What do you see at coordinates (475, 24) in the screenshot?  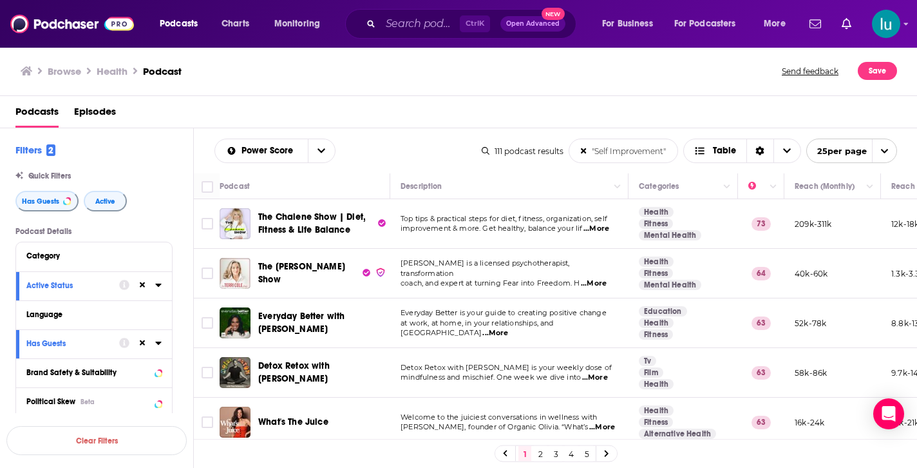 I see `span: Ctrl K` at bounding box center [475, 24].